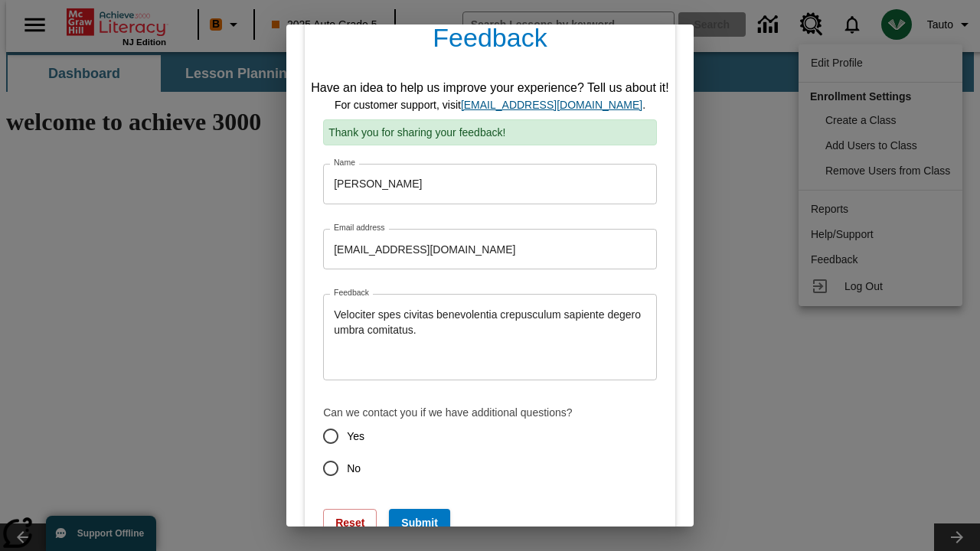  Describe the element at coordinates (355, 436) in the screenshot. I see `span: Yes` at that location.